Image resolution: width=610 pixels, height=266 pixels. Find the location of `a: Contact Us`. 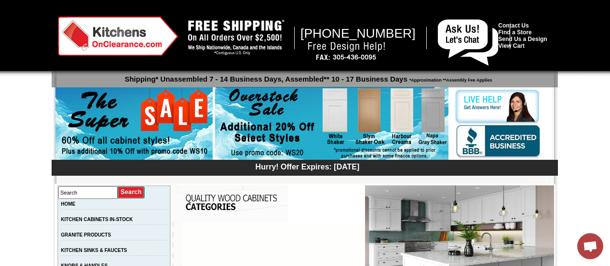

a: Contact Us is located at coordinates (513, 26).